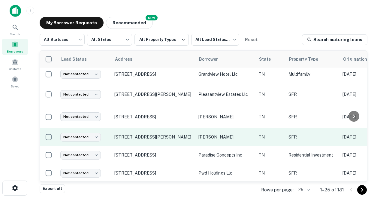 This screenshot has height=198, width=377. I want to click on span: Address, so click(128, 59).